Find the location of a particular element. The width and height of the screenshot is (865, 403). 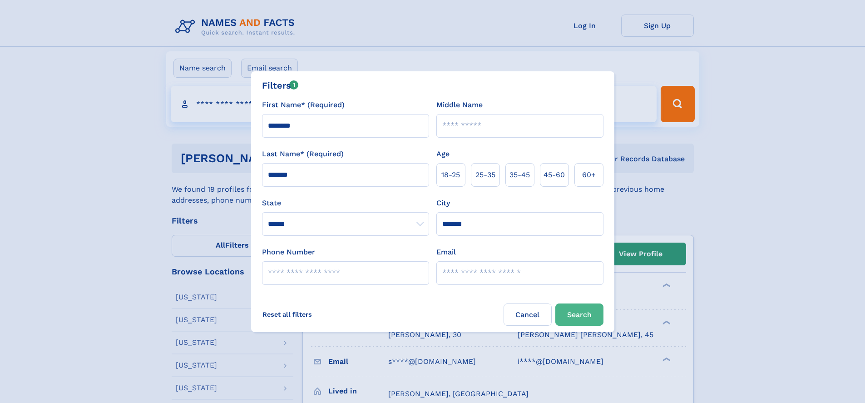

label: Middle Name is located at coordinates (459, 105).